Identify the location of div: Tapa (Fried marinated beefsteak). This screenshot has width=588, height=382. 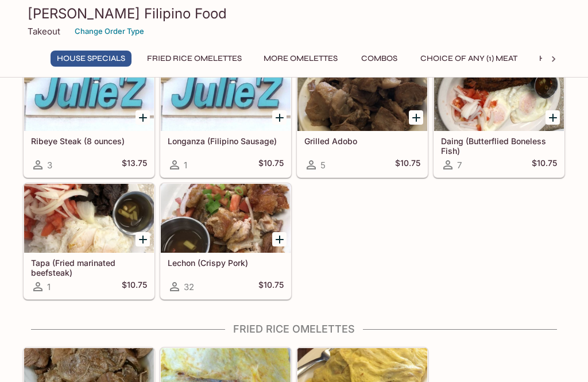
(89, 219).